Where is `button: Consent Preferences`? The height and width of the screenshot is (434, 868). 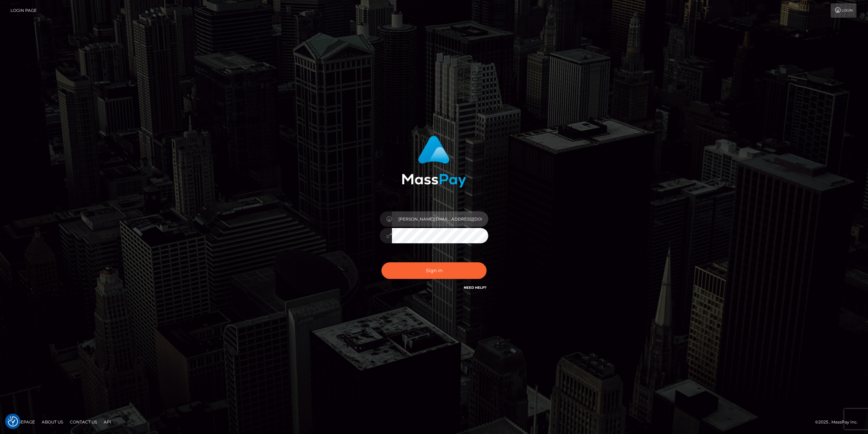 button: Consent Preferences is located at coordinates (13, 422).